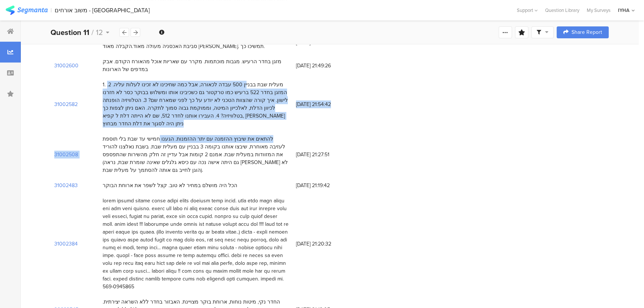 The height and width of the screenshot is (308, 644). Describe the element at coordinates (66, 66) in the screenshot. I see `section: 31002600` at that location.